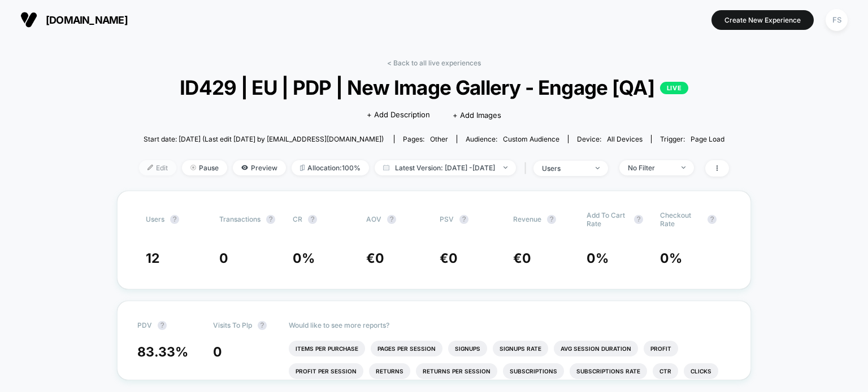 The height and width of the screenshot is (392, 868). Describe the element at coordinates (155, 219) in the screenshot. I see `span: users` at that location.